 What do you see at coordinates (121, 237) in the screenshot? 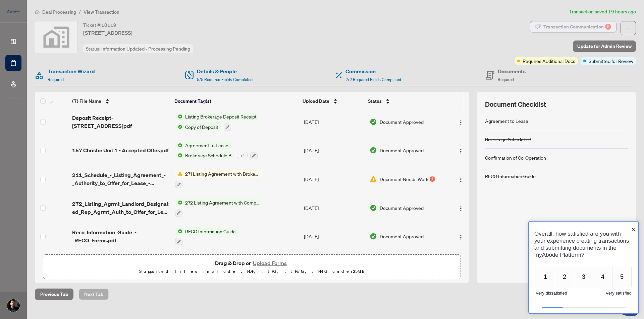
I see `span: Reco_Information_Guide_-_RECO_Forms.pdf` at bounding box center [121, 237].